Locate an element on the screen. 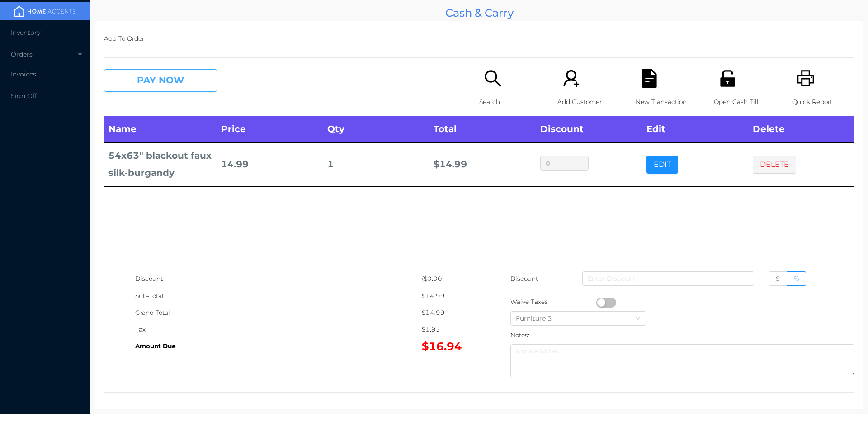  th: Total is located at coordinates (482, 130).